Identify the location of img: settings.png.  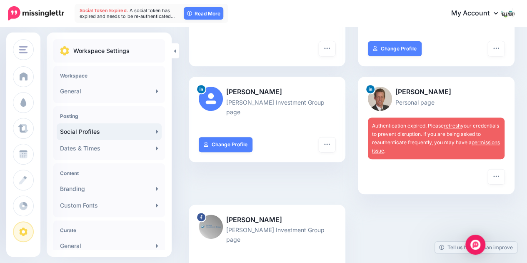
(65, 51).